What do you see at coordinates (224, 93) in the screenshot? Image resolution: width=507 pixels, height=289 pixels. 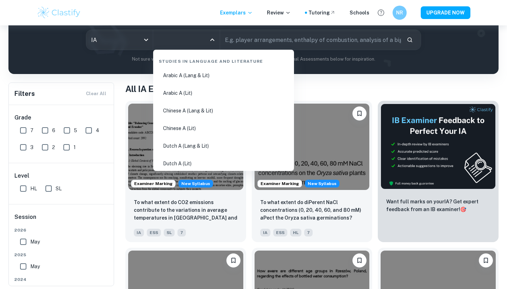 I see `li: Arabic A (Lit)` at bounding box center [224, 93].